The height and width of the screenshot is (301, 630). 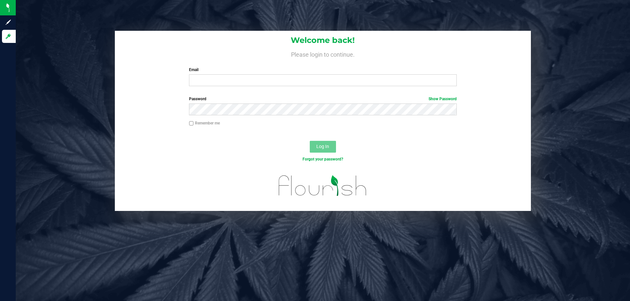 I want to click on h4: Please login to continue., so click(x=323, y=54).